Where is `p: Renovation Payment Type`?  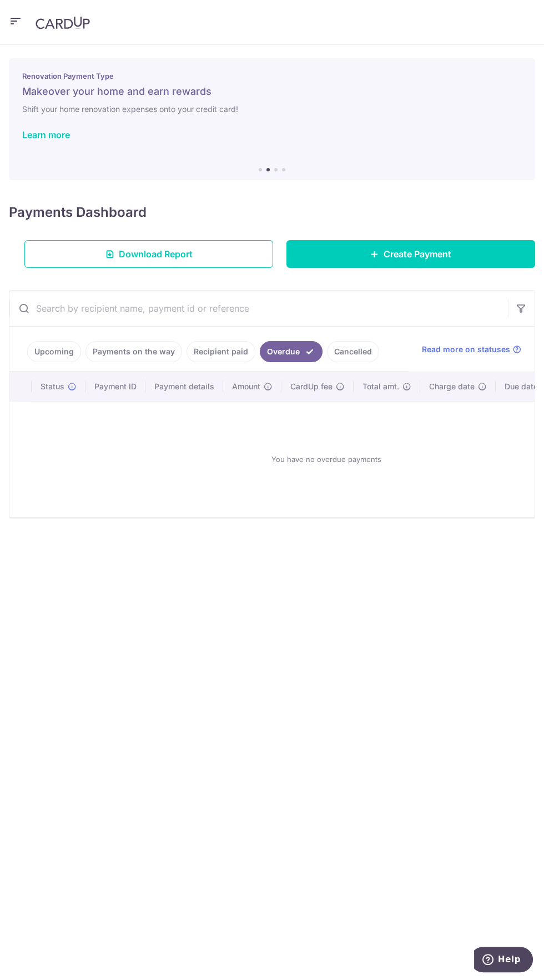 p: Renovation Payment Type is located at coordinates (272, 76).